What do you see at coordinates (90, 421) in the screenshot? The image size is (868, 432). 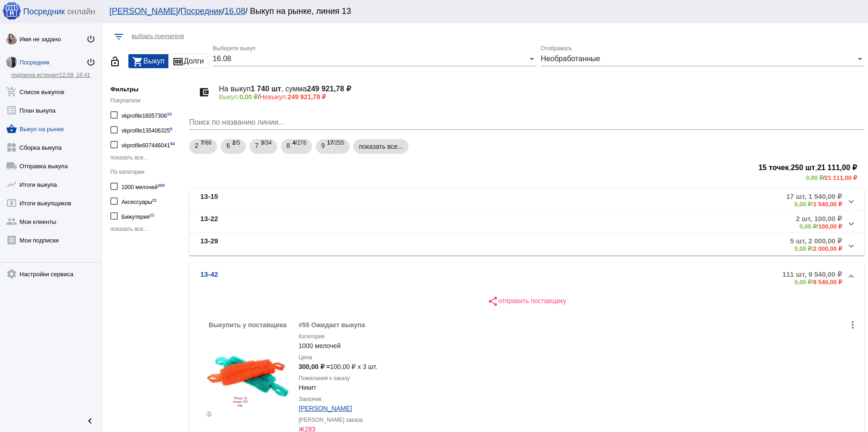 I see `mat-icon: chevron_left` at bounding box center [90, 421].